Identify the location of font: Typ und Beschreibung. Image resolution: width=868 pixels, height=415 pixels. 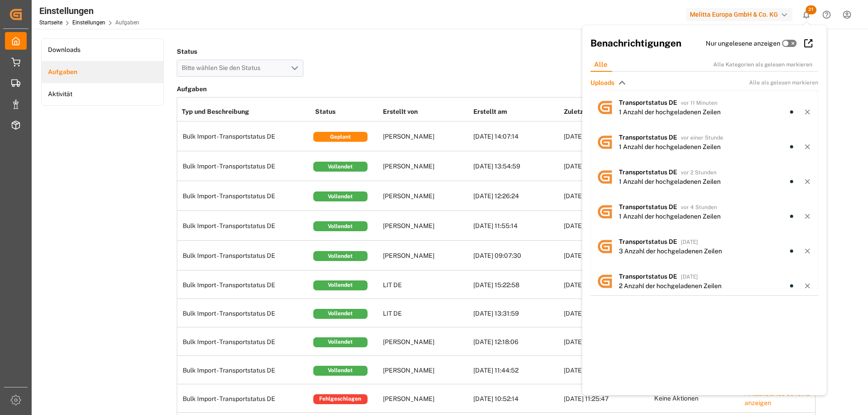
(215, 111).